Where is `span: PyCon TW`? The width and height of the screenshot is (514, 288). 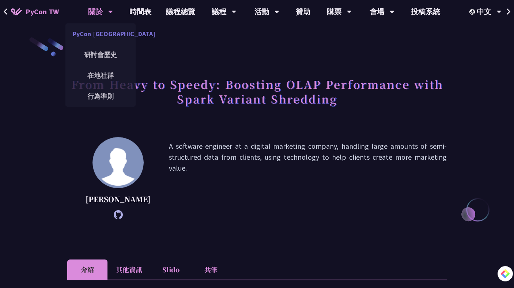 span: PyCon TW is located at coordinates (42, 12).